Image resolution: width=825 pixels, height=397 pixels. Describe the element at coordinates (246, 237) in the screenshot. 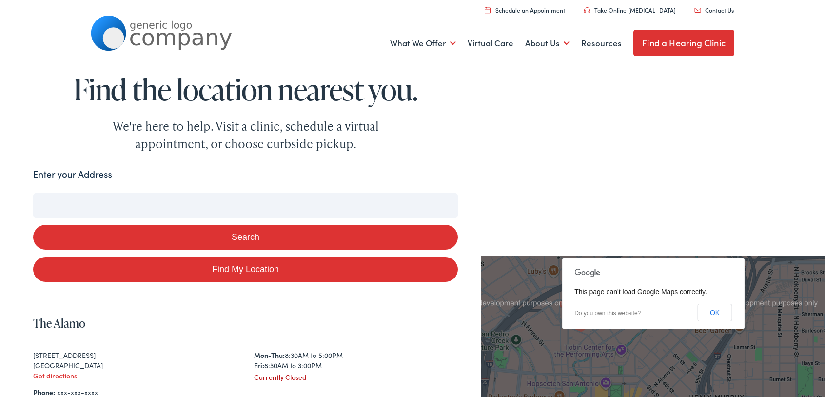

I see `button: Search` at that location.